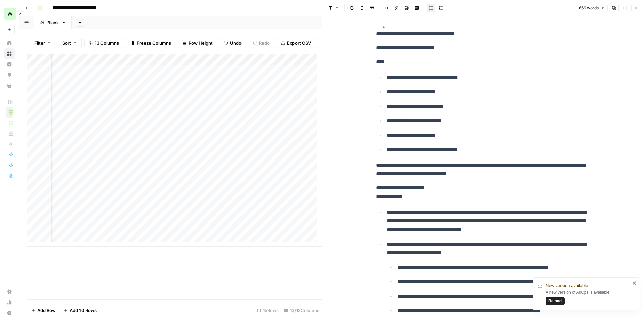  Describe the element at coordinates (567, 286) in the screenshot. I see `span: New version available` at that location.